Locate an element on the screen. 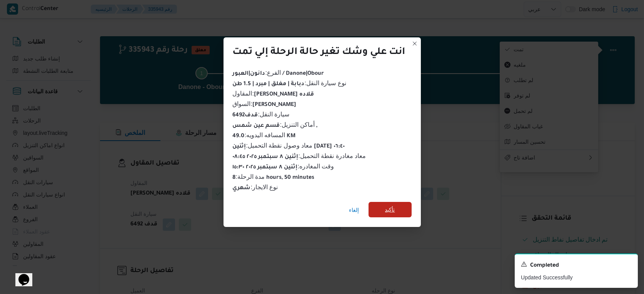  b: قسم عين شمس , is located at coordinates (275, 126).